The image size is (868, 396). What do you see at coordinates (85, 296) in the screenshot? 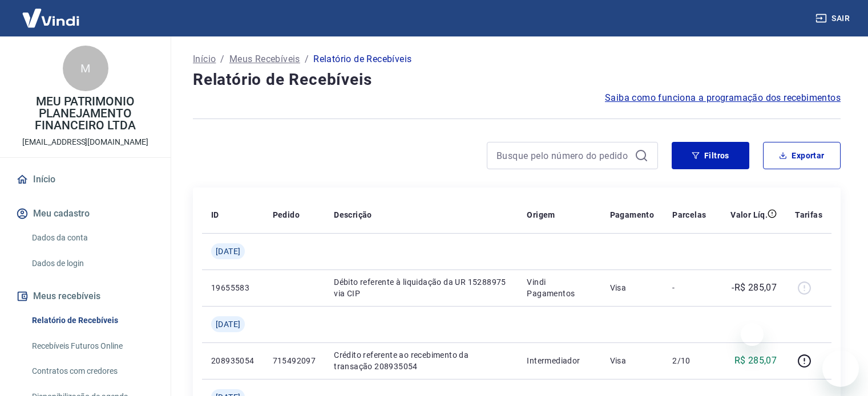
I see `button: Meus recebíveis` at bounding box center [85, 296].